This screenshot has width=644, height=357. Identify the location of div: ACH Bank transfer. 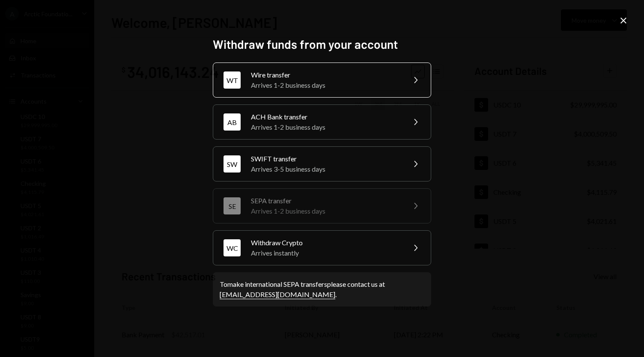
(326, 117).